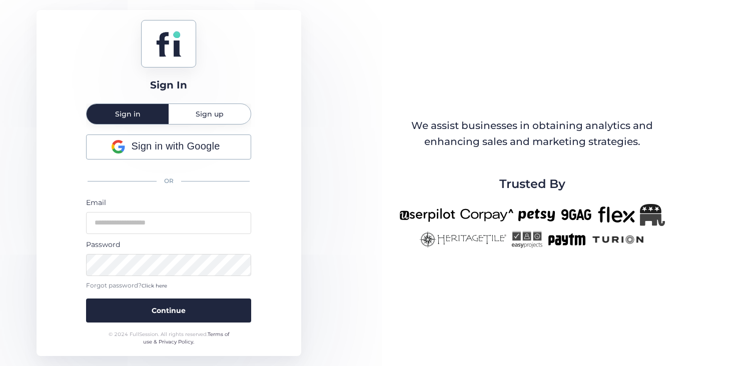  Describe the element at coordinates (169, 311) in the screenshot. I see `span: Continue` at that location.